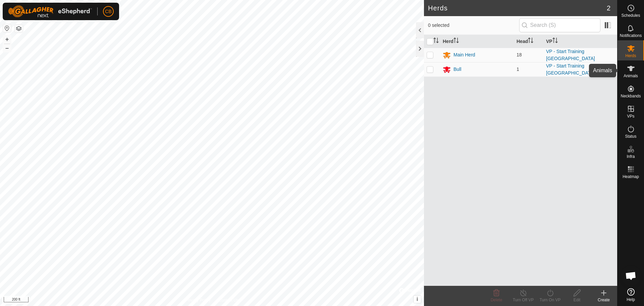 The width and height of the screenshot is (644, 306). What do you see at coordinates (518, 8) in the screenshot?
I see `h2: Herds` at bounding box center [518, 8].